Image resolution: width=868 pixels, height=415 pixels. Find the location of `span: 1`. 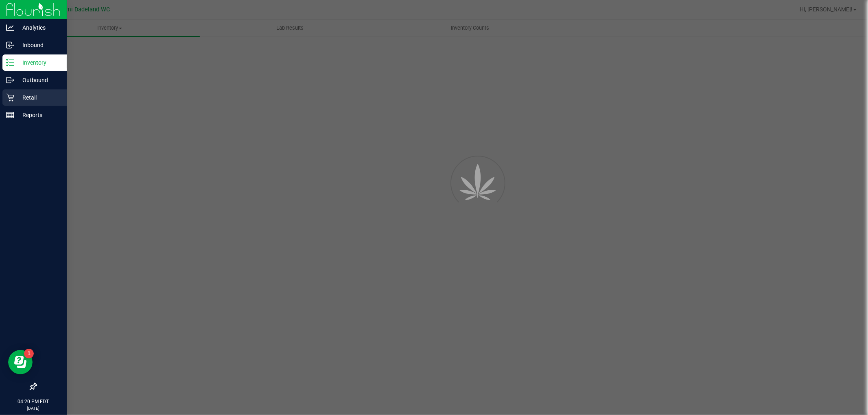

span: 1 is located at coordinates (5, 4).